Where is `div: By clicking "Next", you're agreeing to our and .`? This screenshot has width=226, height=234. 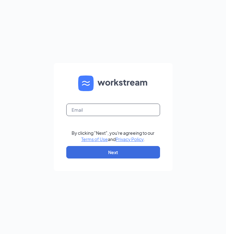
div: By clicking "Next", you're agreeing to our and . is located at coordinates (113, 136).